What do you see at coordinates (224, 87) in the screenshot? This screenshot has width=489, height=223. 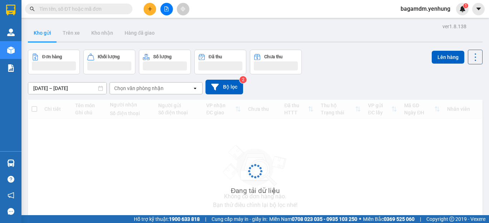 I see `button: Bộ lọc` at bounding box center [224, 87].